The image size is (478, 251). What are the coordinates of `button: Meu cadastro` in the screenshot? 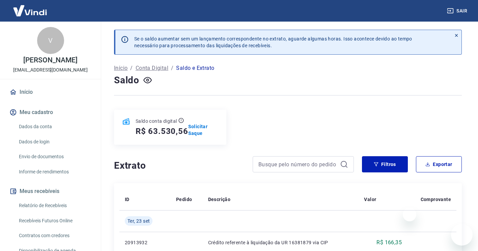 It's located at (50, 112).